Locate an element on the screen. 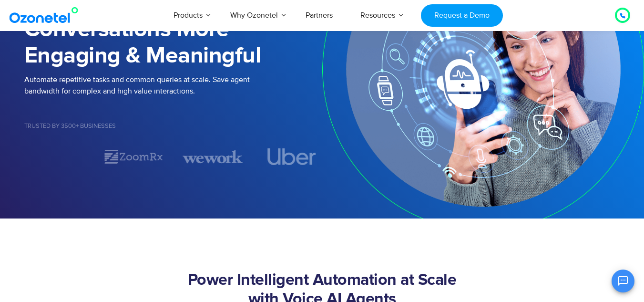  button: Open chat is located at coordinates (623, 281).